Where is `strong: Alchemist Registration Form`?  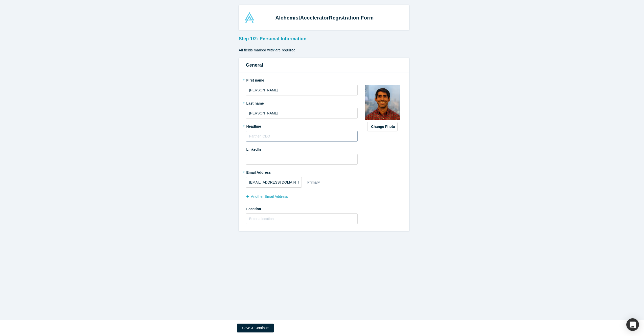
strong: Alchemist Registration Form is located at coordinates (325, 18).